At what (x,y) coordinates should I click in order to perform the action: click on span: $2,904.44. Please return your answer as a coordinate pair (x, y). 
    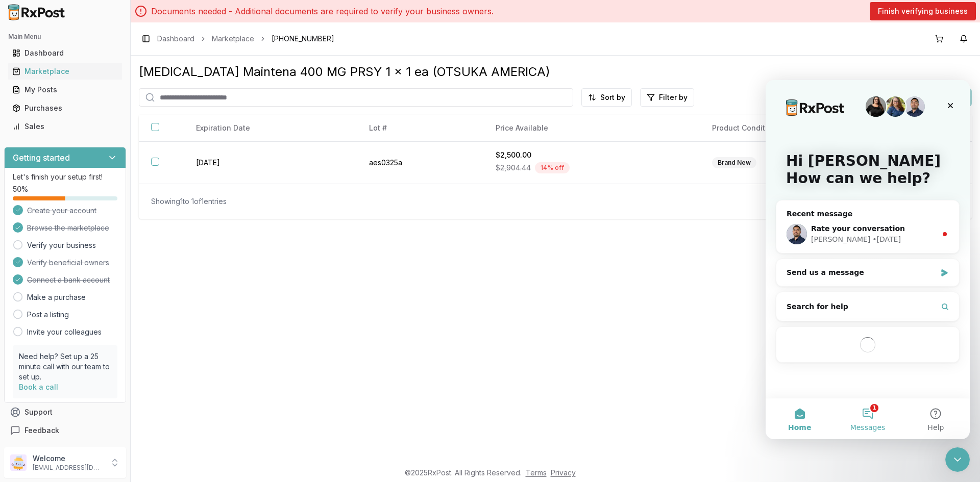
    Looking at the image, I should click on (513, 168).